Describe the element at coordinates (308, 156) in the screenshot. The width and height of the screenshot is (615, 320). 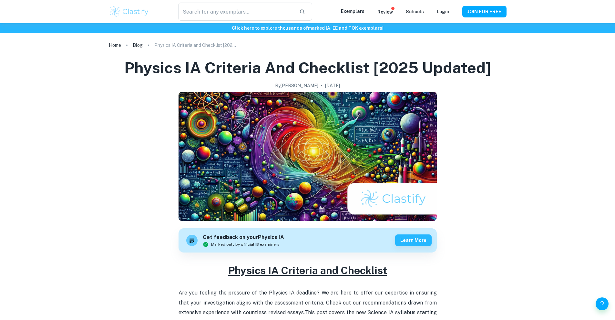
I see `img: Physics IA Criteria and Checklist [2025 updated] cover image` at that location.